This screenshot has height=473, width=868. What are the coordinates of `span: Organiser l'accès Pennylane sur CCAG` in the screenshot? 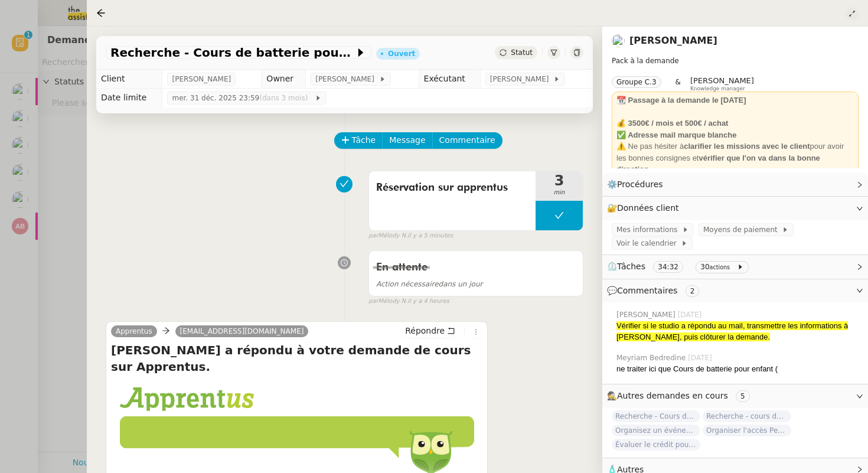 It's located at (747, 431).